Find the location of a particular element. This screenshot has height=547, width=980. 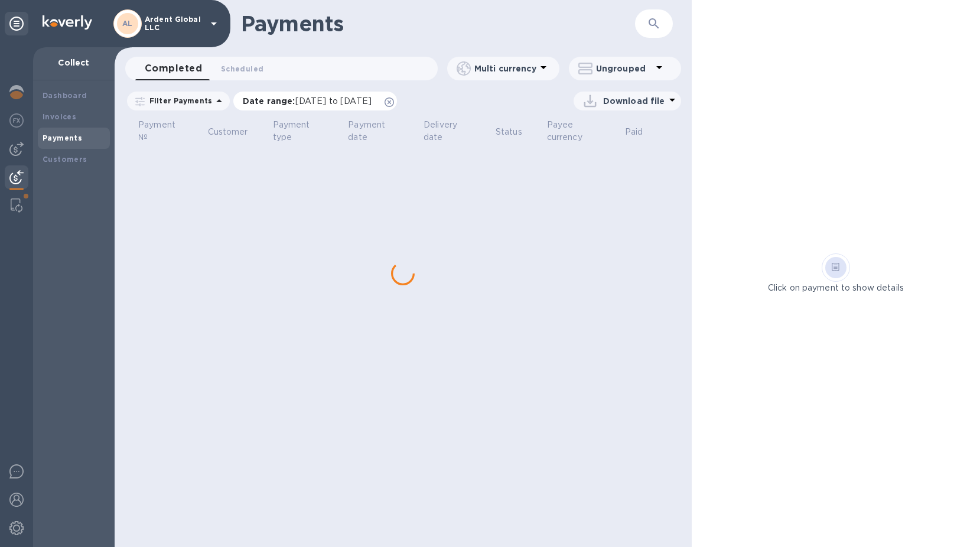

span: Completed is located at coordinates (173, 68).